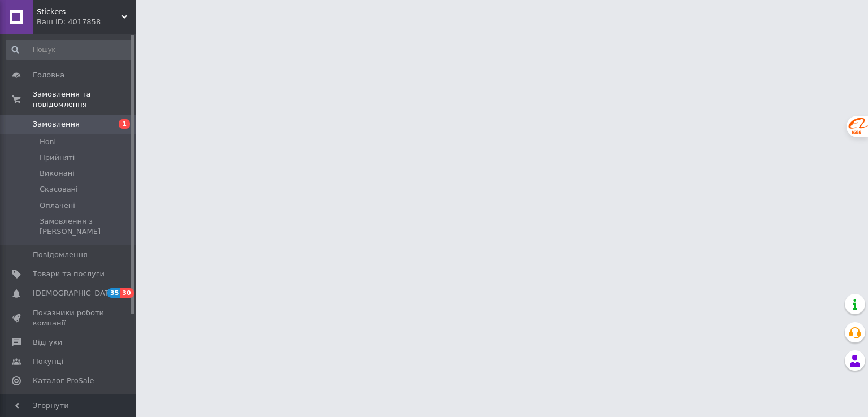  What do you see at coordinates (86, 22) in the screenshot?
I see `div: Ваш ID: 4017858` at bounding box center [86, 22].